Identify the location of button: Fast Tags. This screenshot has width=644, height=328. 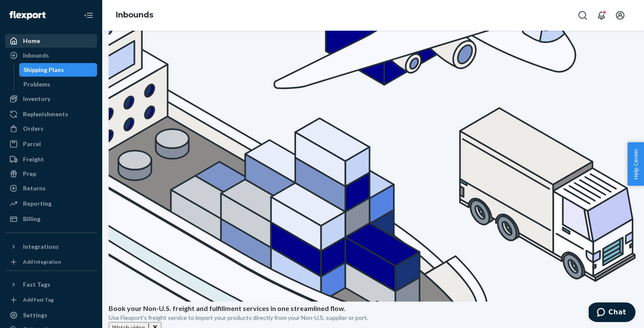
(51, 285).